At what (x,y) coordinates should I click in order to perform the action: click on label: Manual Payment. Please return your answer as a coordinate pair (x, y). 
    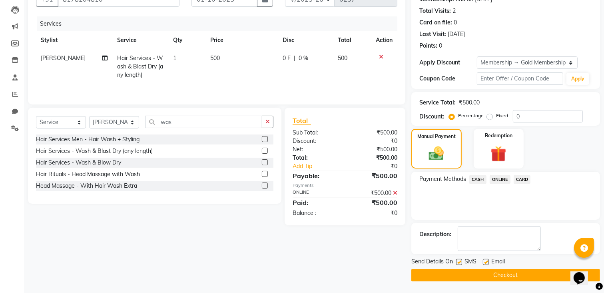
    Looking at the image, I should click on (437, 136).